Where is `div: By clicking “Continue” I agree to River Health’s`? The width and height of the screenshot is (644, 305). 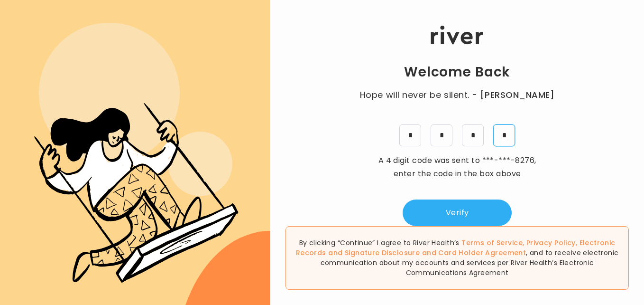 div: By clicking “Continue” I agree to River Health’s is located at coordinates (457, 258).